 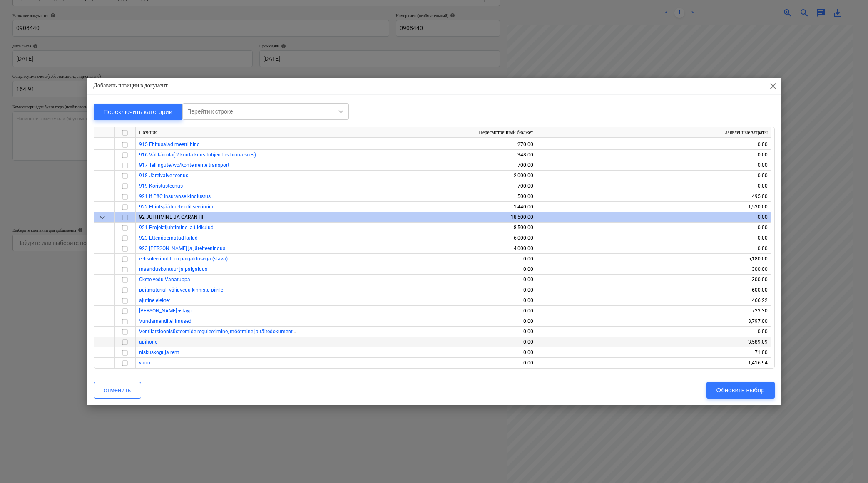 I want to click on div: 1,530.00, so click(x=654, y=207).